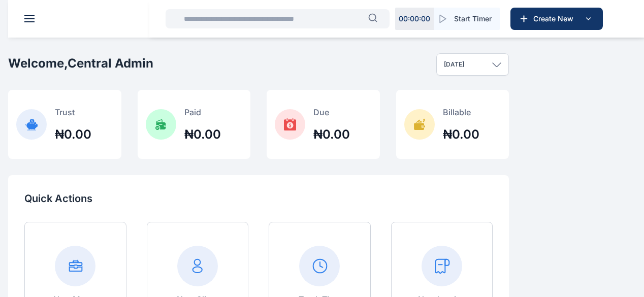 The image size is (644, 297). What do you see at coordinates (557, 19) in the screenshot?
I see `button: Create New` at bounding box center [557, 19].